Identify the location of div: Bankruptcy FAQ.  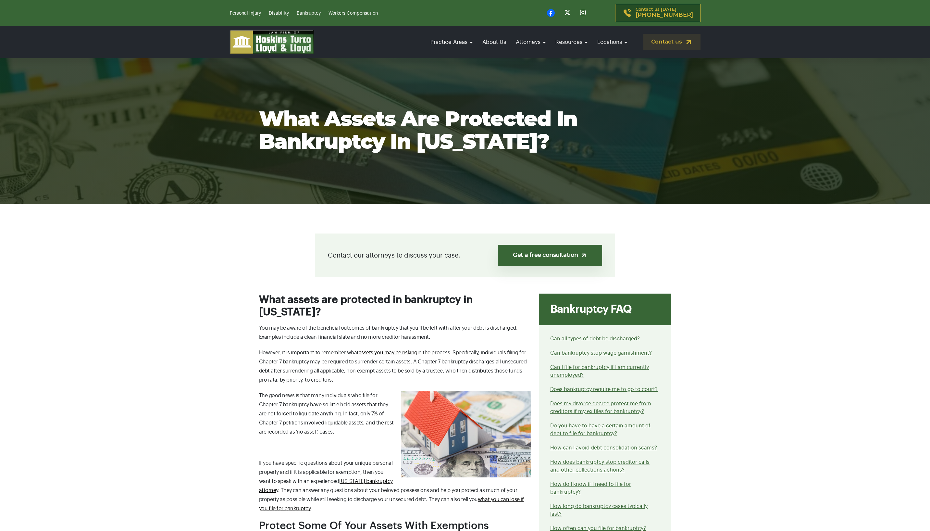
(605, 309).